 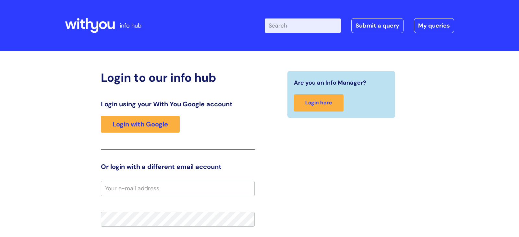 I want to click on a: My queries, so click(x=434, y=26).